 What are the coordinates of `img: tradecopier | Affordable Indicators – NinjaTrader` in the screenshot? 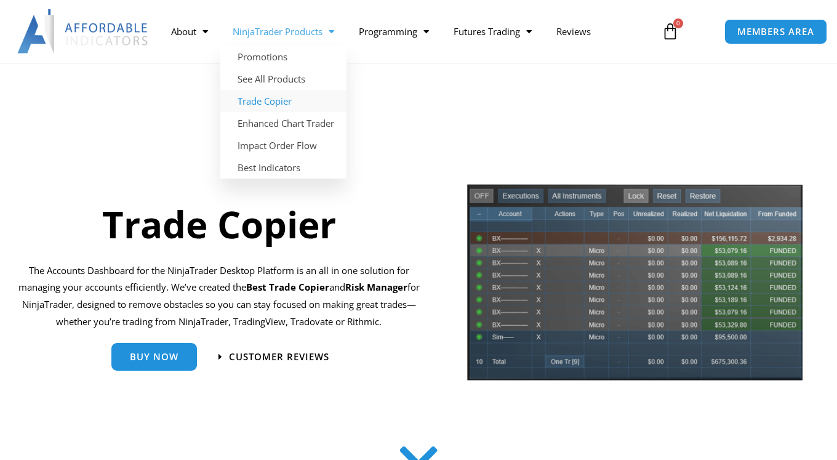 It's located at (634, 286).